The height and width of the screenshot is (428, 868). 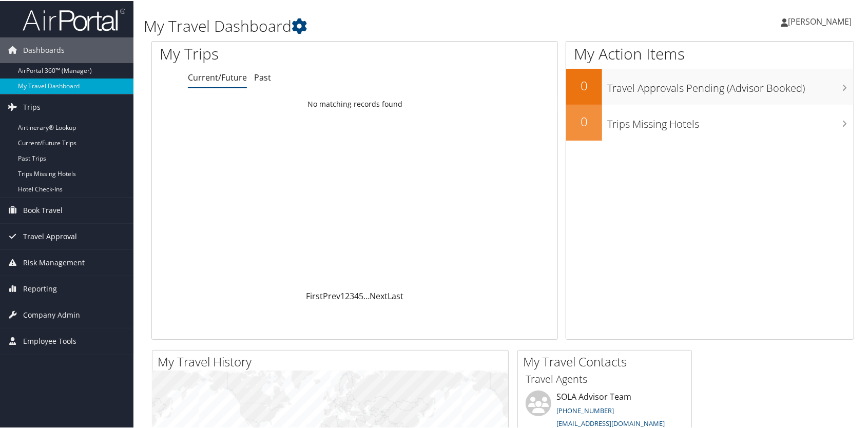 What do you see at coordinates (50, 340) in the screenshot?
I see `span: Employee Tools` at bounding box center [50, 340].